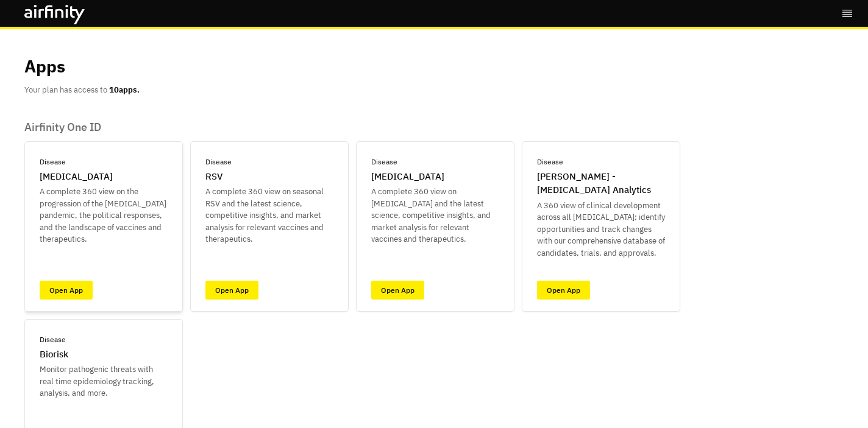 The width and height of the screenshot is (868, 428). Describe the element at coordinates (434, 127) in the screenshot. I see `p: Airfinity One ID` at that location.